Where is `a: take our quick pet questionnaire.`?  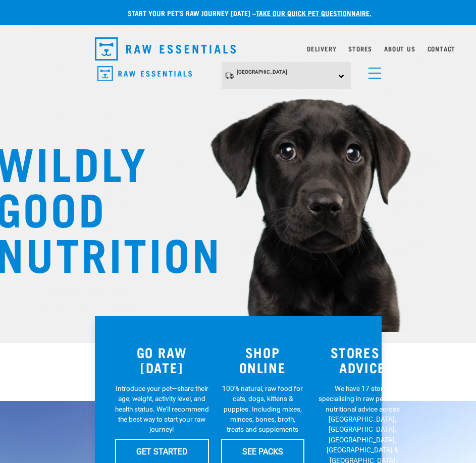
a: take our quick pet questionnaire. is located at coordinates (314, 13).